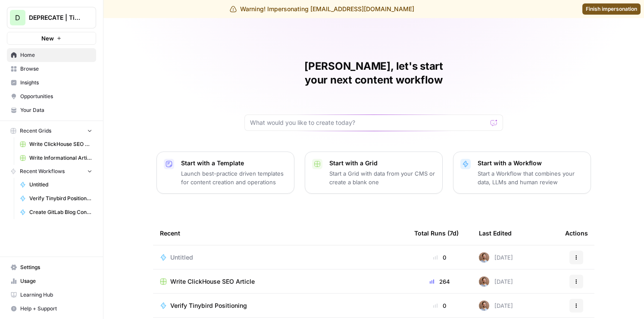  Describe the element at coordinates (280, 233) in the screenshot. I see `div: Recent` at that location.